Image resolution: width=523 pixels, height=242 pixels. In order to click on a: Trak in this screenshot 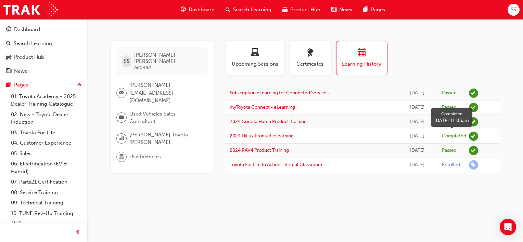, I will do `click(30, 10)`.